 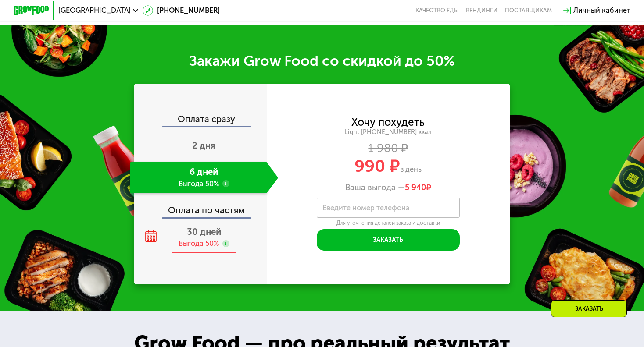 What do you see at coordinates (204, 232) in the screenshot?
I see `span: 30 дней` at bounding box center [204, 232].